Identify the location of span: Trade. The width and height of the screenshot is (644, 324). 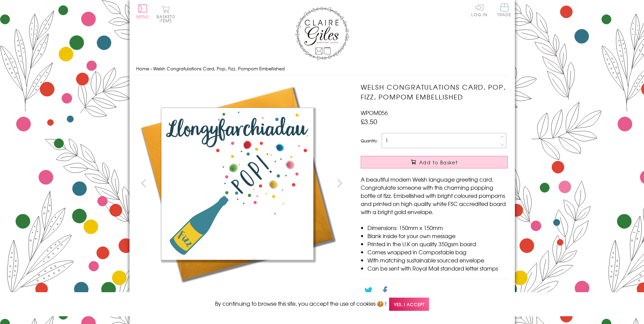
(504, 10).